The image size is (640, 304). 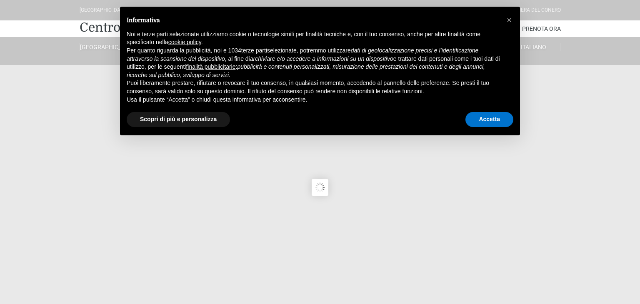 I want to click on a: Prenota Ora, so click(x=541, y=29).